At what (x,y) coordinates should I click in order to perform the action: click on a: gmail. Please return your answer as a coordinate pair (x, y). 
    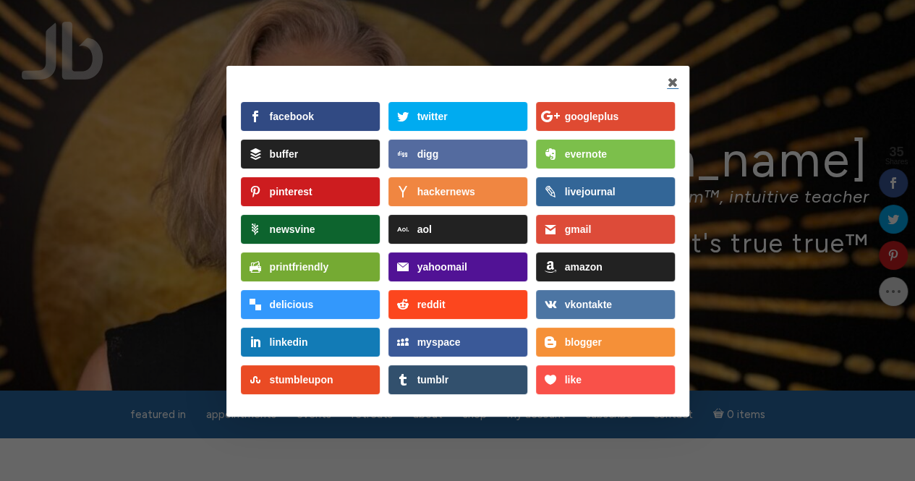
    Looking at the image, I should click on (606, 229).